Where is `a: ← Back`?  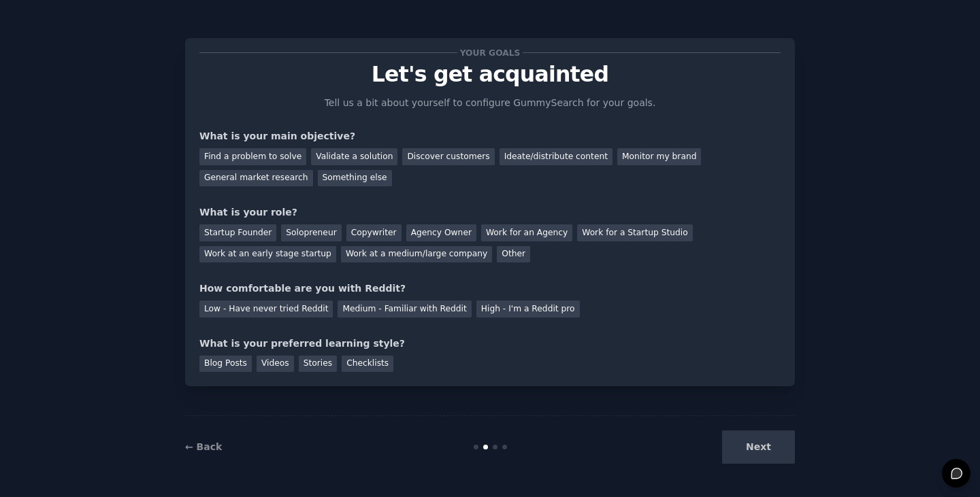 a: ← Back is located at coordinates (203, 447).